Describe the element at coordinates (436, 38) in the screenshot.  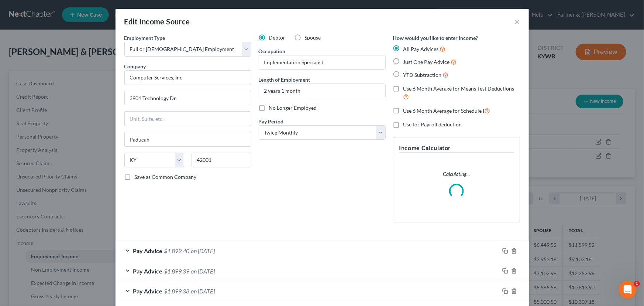
I see `label: How would you like to enter income?` at that location.